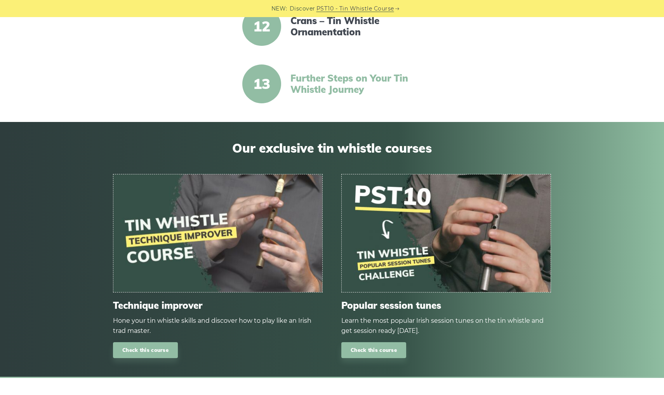 The width and height of the screenshot is (664, 395). What do you see at coordinates (279, 9) in the screenshot?
I see `span: NEW:` at bounding box center [279, 9].